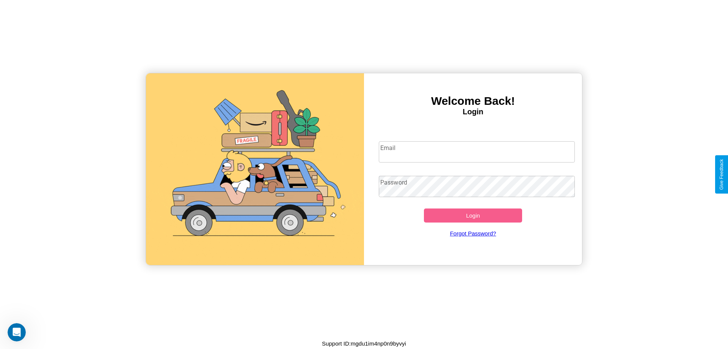 Image resolution: width=728 pixels, height=349 pixels. What do you see at coordinates (473, 111) in the screenshot?
I see `h4: Login` at bounding box center [473, 111].